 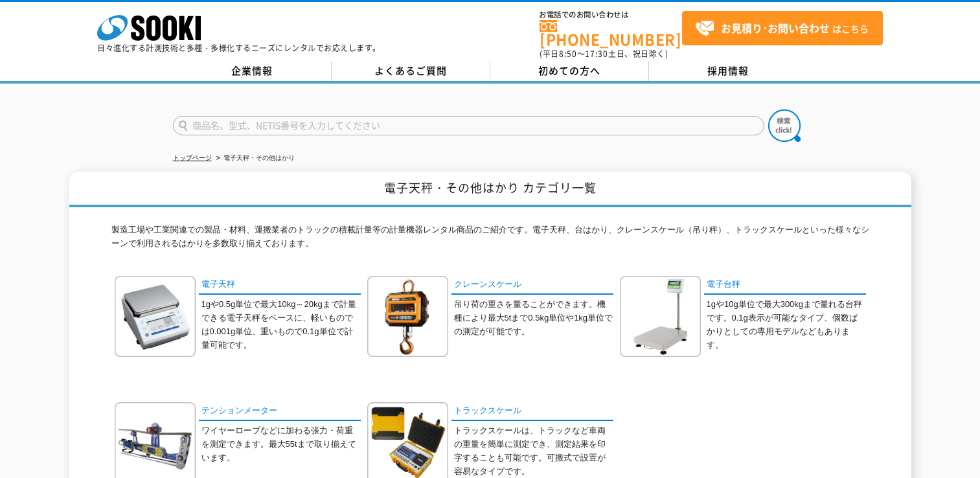 What do you see at coordinates (281, 444) in the screenshot?
I see `p: ワイヤーロープなどに加わる張力・荷重を測定できます。最大55tまで取り揃えています。` at bounding box center [281, 444].